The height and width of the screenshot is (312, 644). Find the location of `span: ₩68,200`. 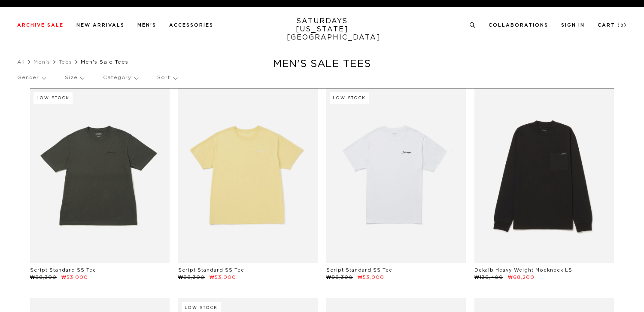

span: ₩68,200 is located at coordinates (522, 278).